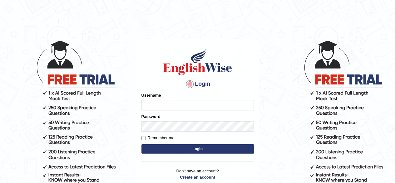 This screenshot has width=395, height=183. I want to click on input: Remember me, so click(143, 138).